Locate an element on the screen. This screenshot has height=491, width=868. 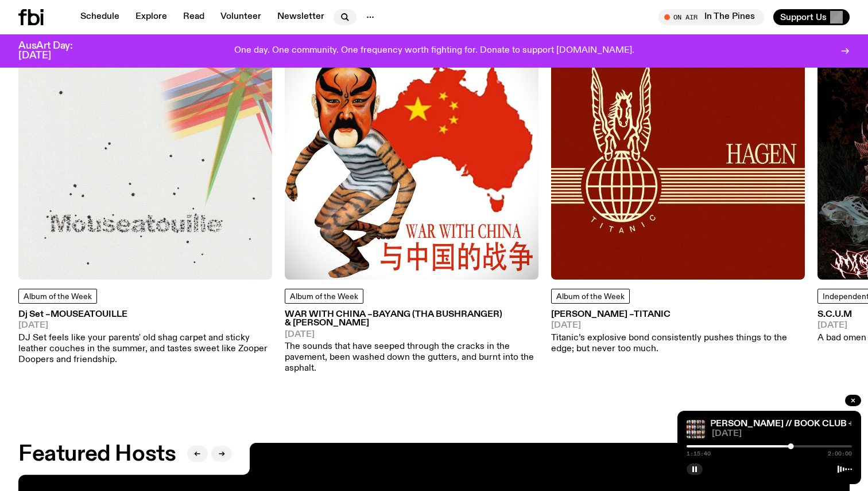
a: Volunteer is located at coordinates (240, 17).